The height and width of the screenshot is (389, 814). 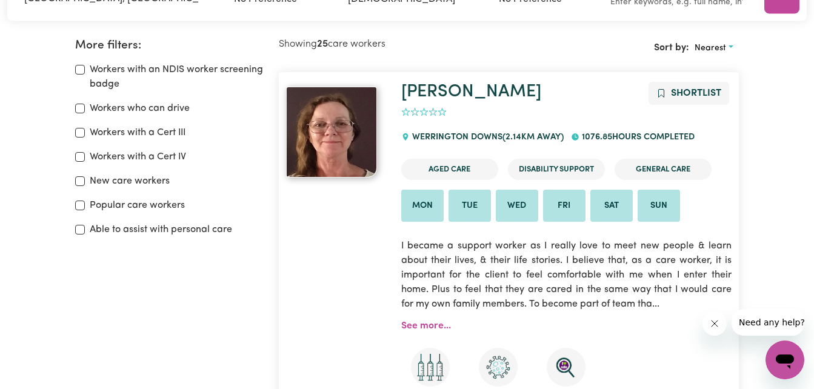 I want to click on div: add rating by typing an integer from 0 to 5 or pressing arrow keys, so click(x=424, y=112).